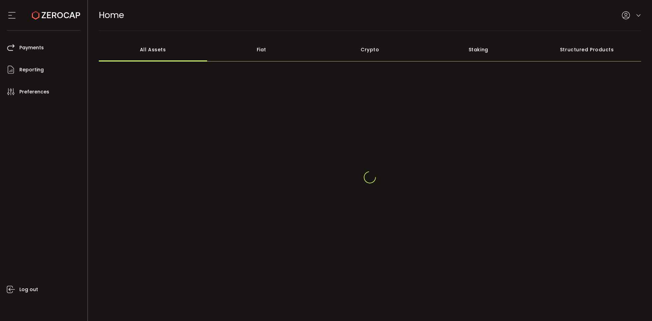  I want to click on div: Staking, so click(479, 50).